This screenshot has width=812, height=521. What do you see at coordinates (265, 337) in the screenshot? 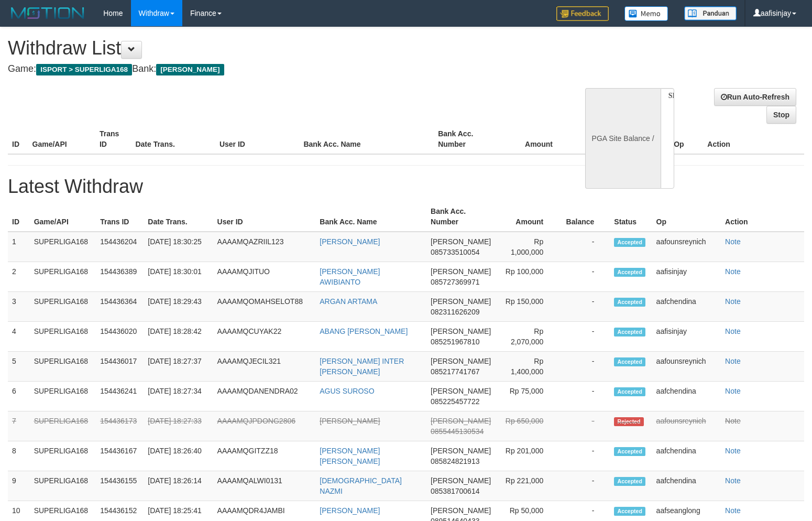
I see `td: AAAAMQCUYAK22` at bounding box center [265, 337].